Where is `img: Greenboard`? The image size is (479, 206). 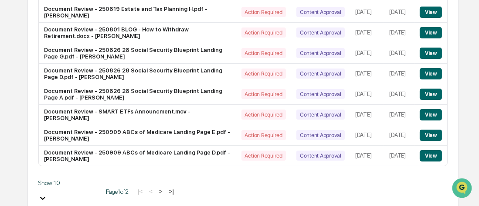 img: Greenboard is located at coordinates (17, 17).